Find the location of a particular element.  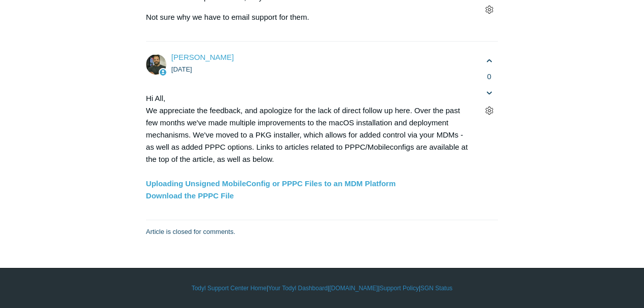

a: Support Policy is located at coordinates (399, 288).